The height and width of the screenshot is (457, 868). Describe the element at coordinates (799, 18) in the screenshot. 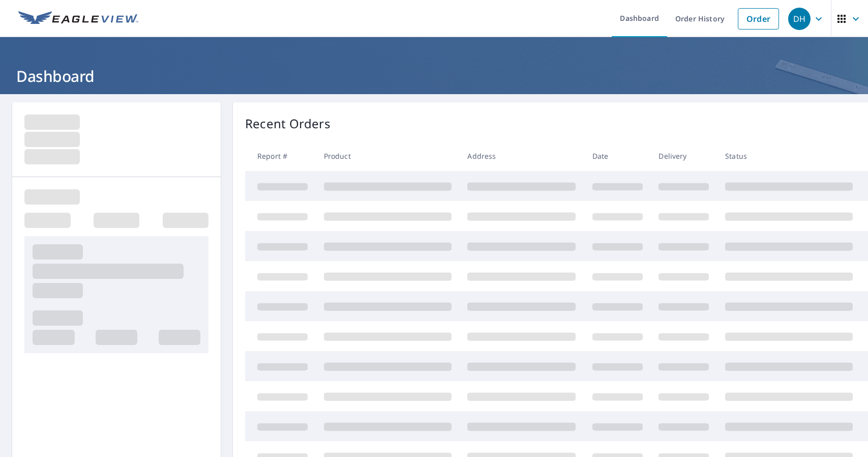

I see `div: DH` at that location.